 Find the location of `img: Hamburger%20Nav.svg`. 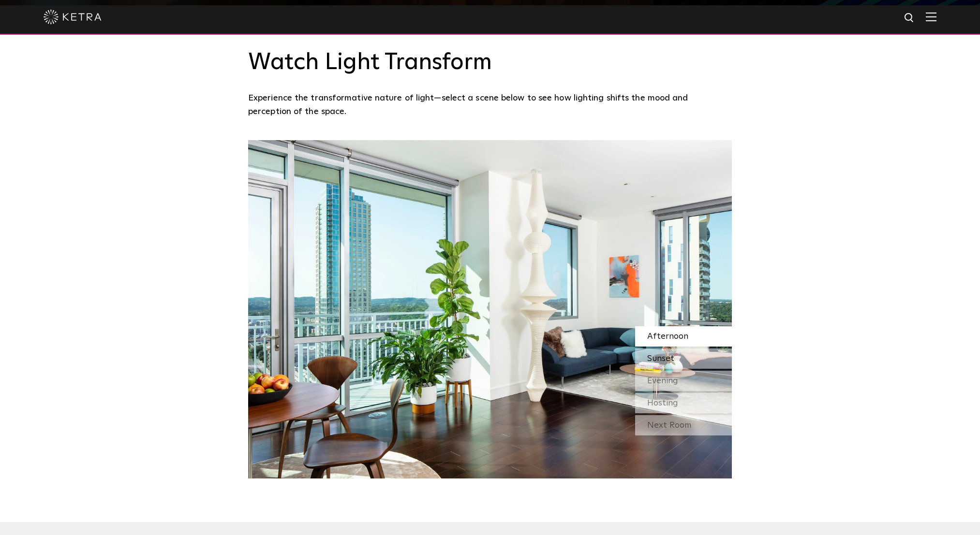

img: Hamburger%20Nav.svg is located at coordinates (931, 17).